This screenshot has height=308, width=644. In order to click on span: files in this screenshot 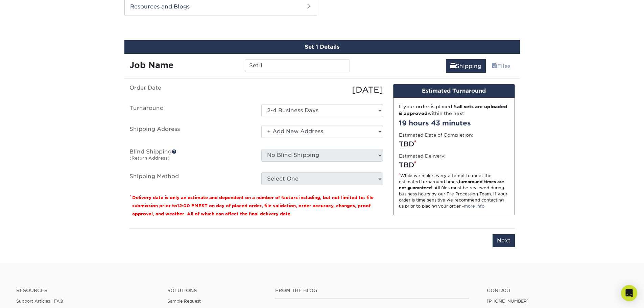, I will do `click(495, 66)`.